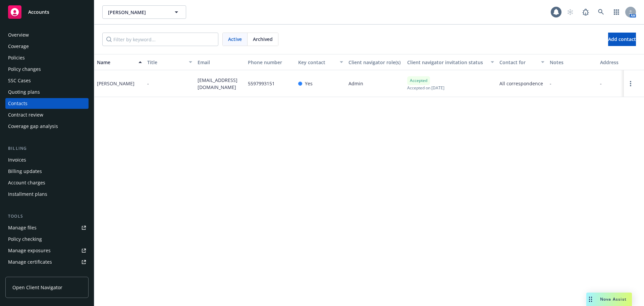 Image resolution: width=644 pixels, height=306 pixels. Describe the element at coordinates (47, 194) in the screenshot. I see `a: Installment plans` at that location.